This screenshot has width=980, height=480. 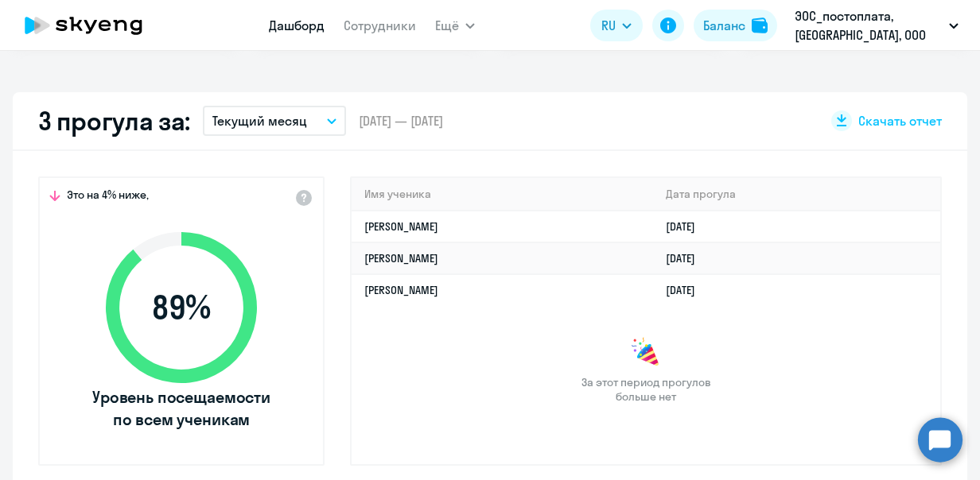 I want to click on p: Текущий месяц, so click(x=260, y=121).